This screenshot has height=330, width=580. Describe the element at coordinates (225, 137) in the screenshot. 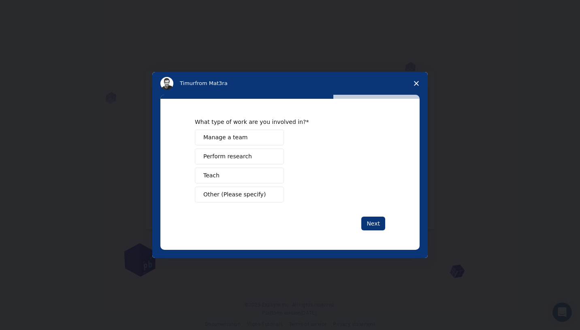

I see `span: Manage a team` at that location.